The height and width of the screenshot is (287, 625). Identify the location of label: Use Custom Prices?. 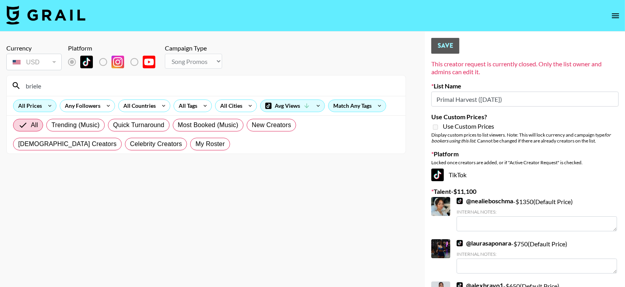
(525, 117).